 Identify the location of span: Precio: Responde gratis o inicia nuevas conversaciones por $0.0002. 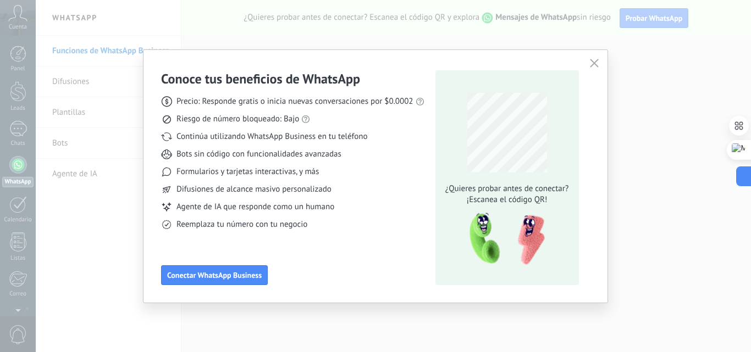
(295, 102).